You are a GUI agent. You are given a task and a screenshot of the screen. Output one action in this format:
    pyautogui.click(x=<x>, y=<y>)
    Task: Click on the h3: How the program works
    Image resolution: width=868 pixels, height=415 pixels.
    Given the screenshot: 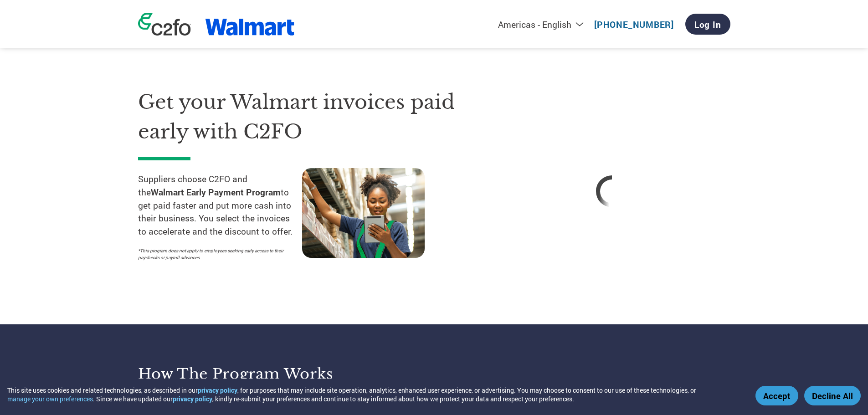 What is the action you would take?
    pyautogui.click(x=280, y=374)
    